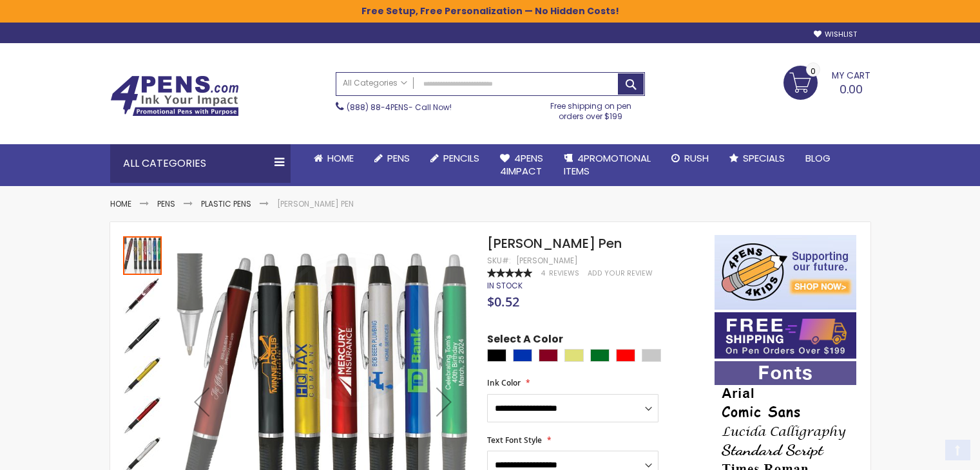  I want to click on span: 0, so click(813, 71).